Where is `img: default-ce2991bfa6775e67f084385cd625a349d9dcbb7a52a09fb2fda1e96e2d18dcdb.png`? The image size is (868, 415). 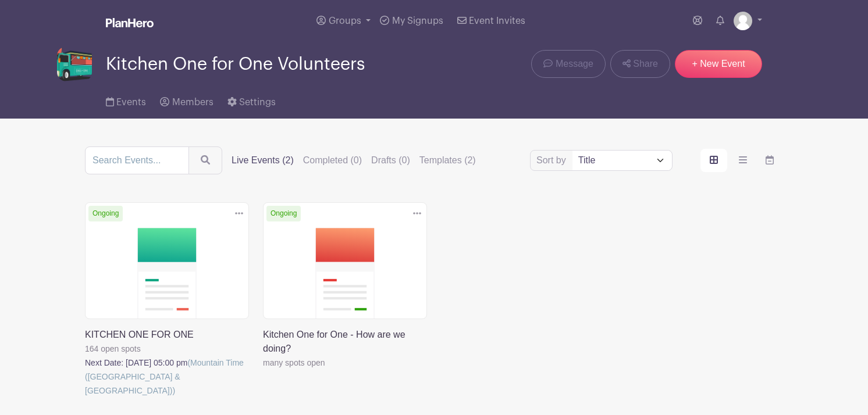
img: default-ce2991bfa6775e67f084385cd625a349d9dcbb7a52a09fb2fda1e96e2d18dcdb.png is located at coordinates (743, 21).